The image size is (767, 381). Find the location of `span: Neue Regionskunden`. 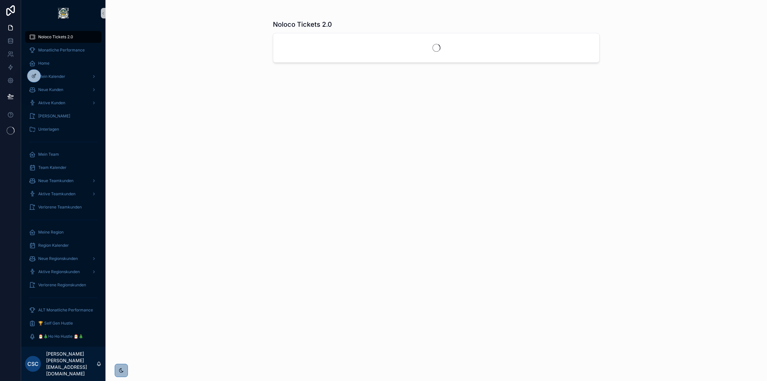

span: Neue Regionskunden is located at coordinates (58, 258).